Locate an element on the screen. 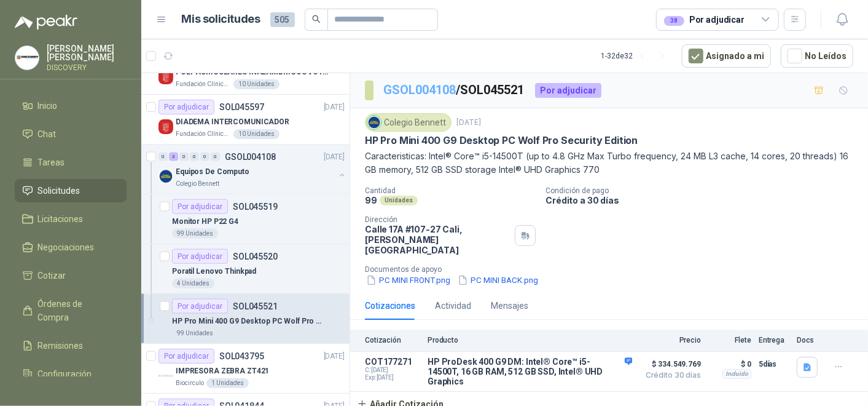 Image resolution: width=868 pixels, height=406 pixels. p: HP ProDesk 400 G9 DM: Intel® Core™ i5-14500T, 16 GB RAM, 512 GB SSD, Intel® UHD Graphics is located at coordinates (530, 372).